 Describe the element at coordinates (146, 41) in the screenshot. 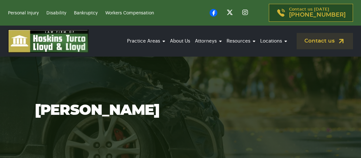

I see `a: Practice Areas` at that location.